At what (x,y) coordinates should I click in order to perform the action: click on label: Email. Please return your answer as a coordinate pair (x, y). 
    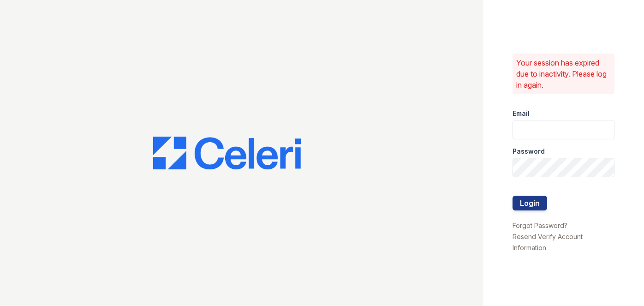
    Looking at the image, I should click on (521, 114).